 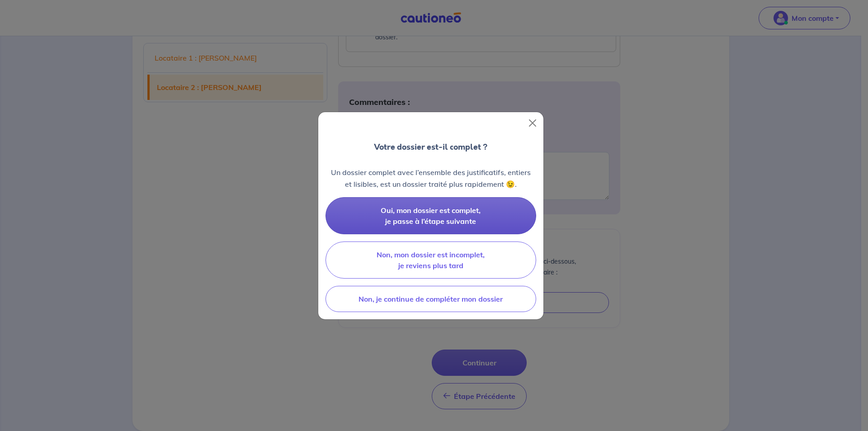 What do you see at coordinates (431, 216) in the screenshot?
I see `button: Oui, mon dossier est complet, je passe à l’étape suivante` at bounding box center [431, 216].